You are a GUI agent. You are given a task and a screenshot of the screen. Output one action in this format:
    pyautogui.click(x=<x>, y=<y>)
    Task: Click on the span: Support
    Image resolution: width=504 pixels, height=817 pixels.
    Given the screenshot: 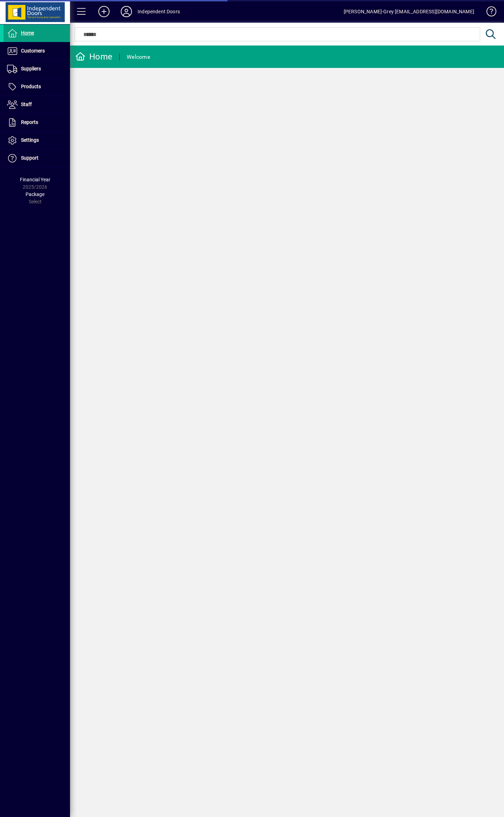 What is the action you would take?
    pyautogui.click(x=30, y=157)
    